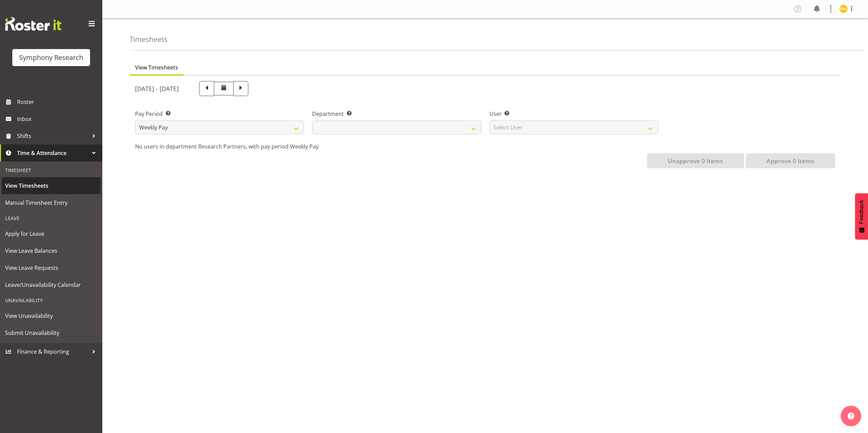  I want to click on span: View Leave Requests, so click(51, 268).